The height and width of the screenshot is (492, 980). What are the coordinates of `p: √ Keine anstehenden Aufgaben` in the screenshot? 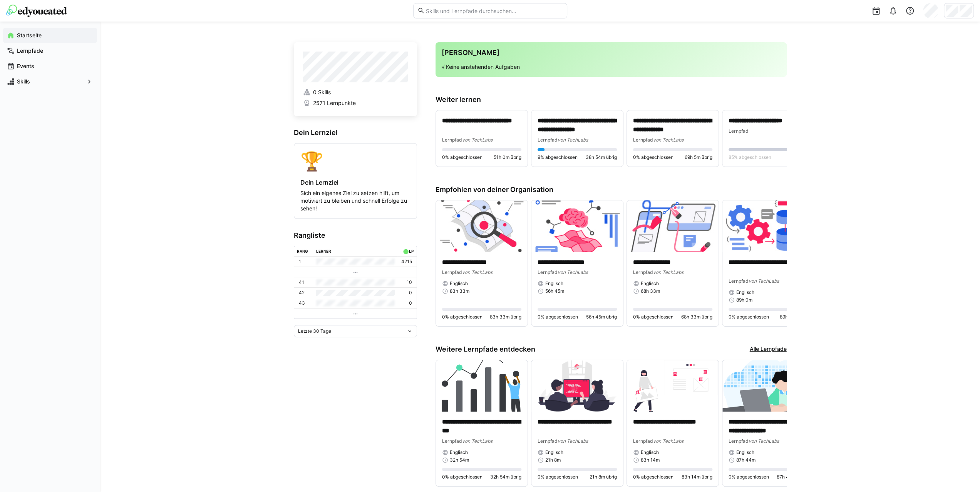 It's located at (611, 67).